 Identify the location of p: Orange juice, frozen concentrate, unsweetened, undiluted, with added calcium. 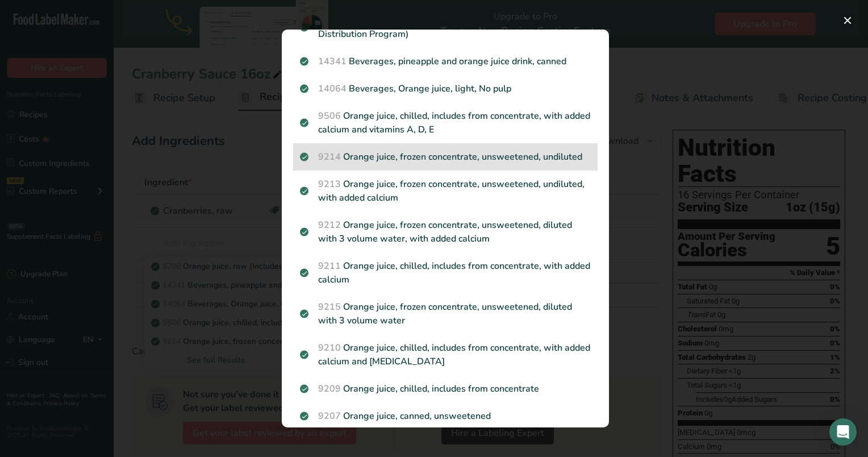
(445, 191).